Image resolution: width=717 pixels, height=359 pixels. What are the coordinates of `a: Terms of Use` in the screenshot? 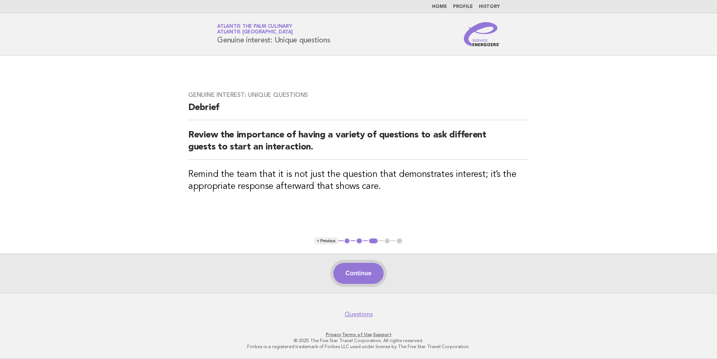 It's located at (357, 334).